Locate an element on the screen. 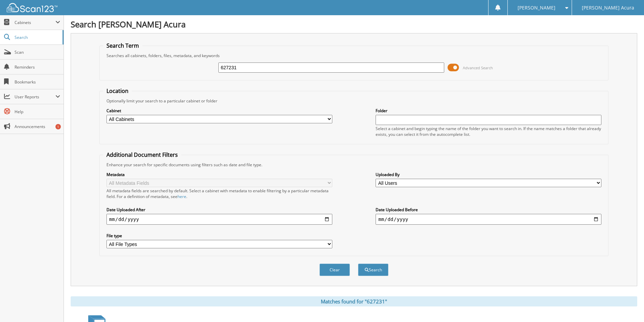 Image resolution: width=644 pixels, height=322 pixels. div: 1 is located at coordinates (58, 127).